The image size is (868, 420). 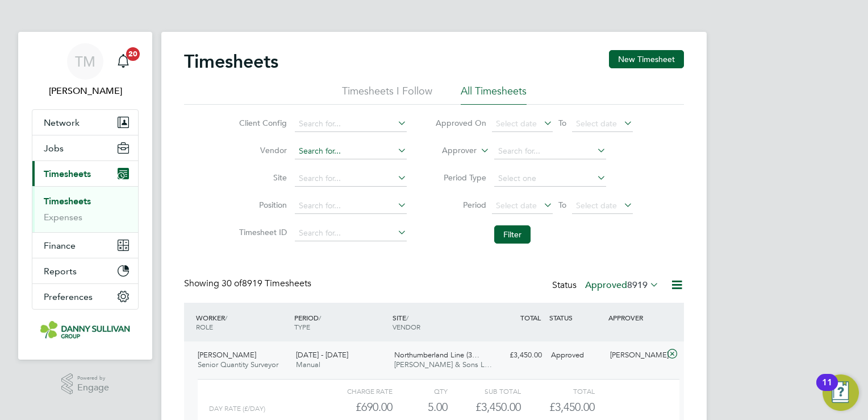 I want to click on div: APPROVER, so click(x=636, y=318).